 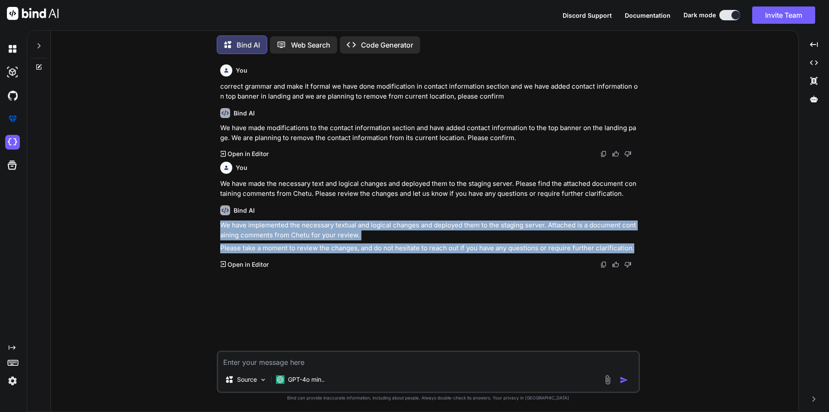 I want to click on span: Discord Support, so click(x=587, y=15).